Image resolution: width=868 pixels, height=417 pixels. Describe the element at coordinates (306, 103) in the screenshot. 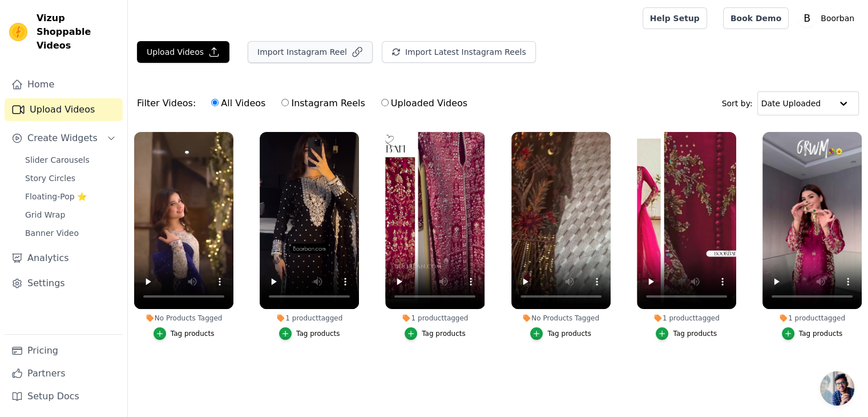

I see `div: Filter Videos:` at that location.